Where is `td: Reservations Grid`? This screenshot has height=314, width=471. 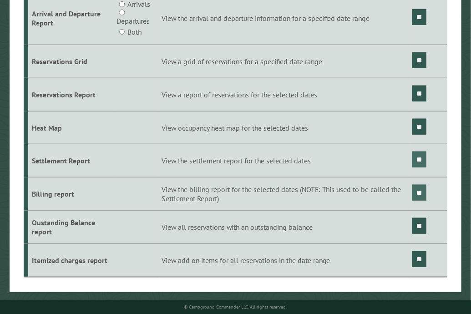
td: Reservations Grid is located at coordinates (71, 61).